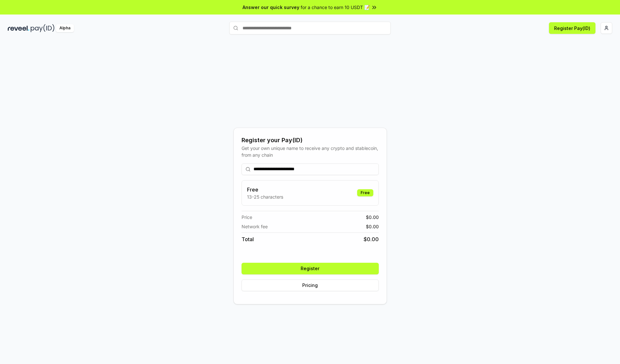 The image size is (620, 364). Describe the element at coordinates (255, 226) in the screenshot. I see `span: Network fee` at that location.